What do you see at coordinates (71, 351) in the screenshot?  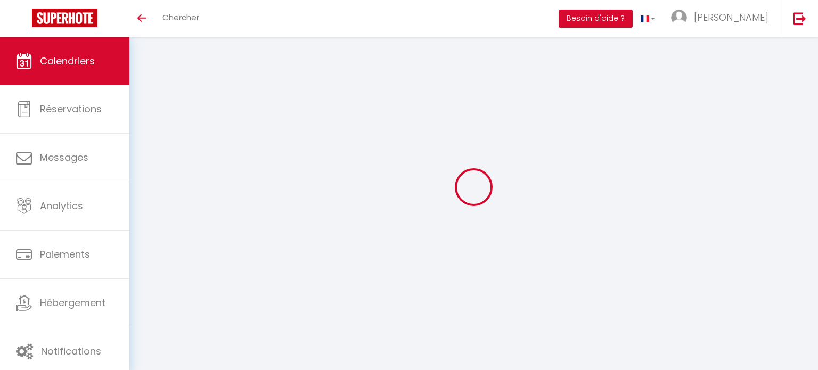 I see `span: Notifications` at bounding box center [71, 351].